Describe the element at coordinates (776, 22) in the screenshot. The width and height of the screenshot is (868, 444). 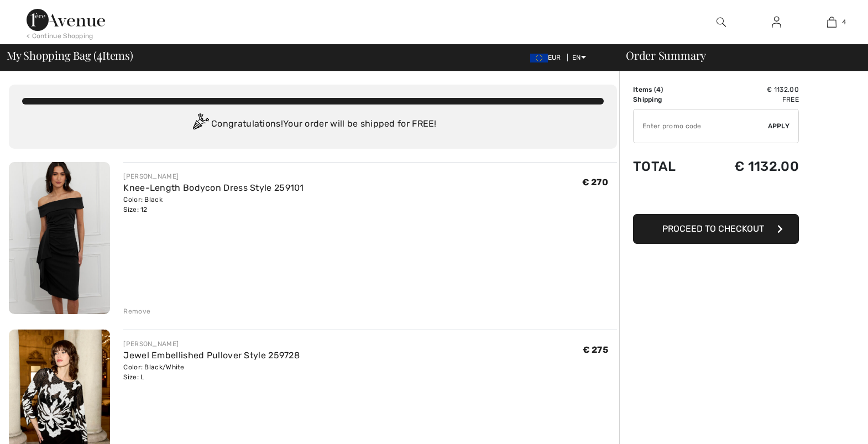
I see `img: My Info` at that location.